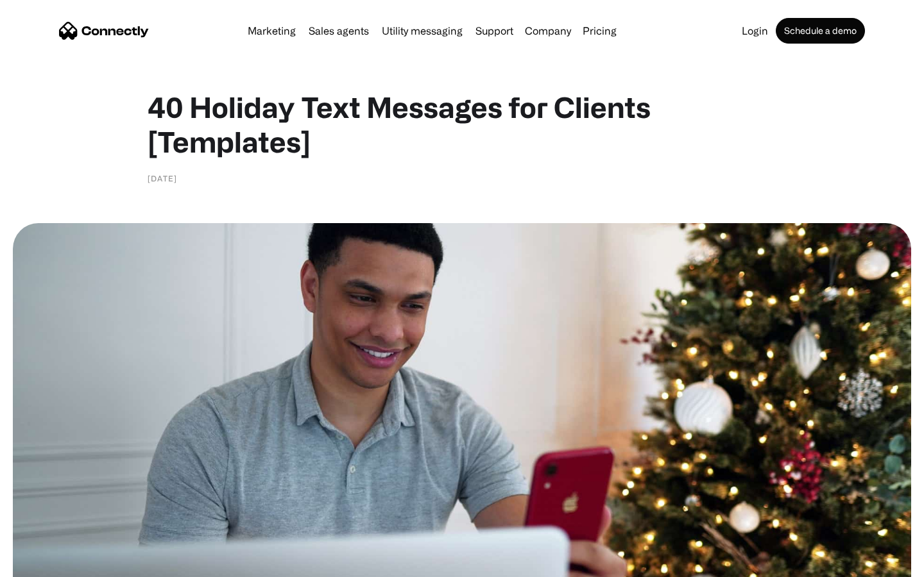 Image resolution: width=924 pixels, height=577 pixels. What do you see at coordinates (45, 564) in the screenshot?
I see `aside: Language selected: English` at bounding box center [45, 564].